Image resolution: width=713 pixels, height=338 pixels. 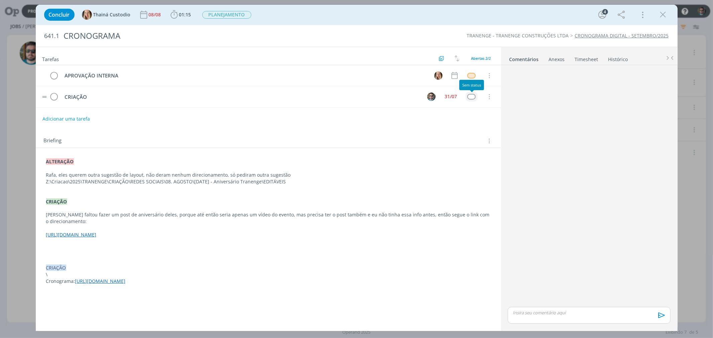 What do you see at coordinates (605, 12) in the screenshot?
I see `div: 4` at bounding box center [605, 12].